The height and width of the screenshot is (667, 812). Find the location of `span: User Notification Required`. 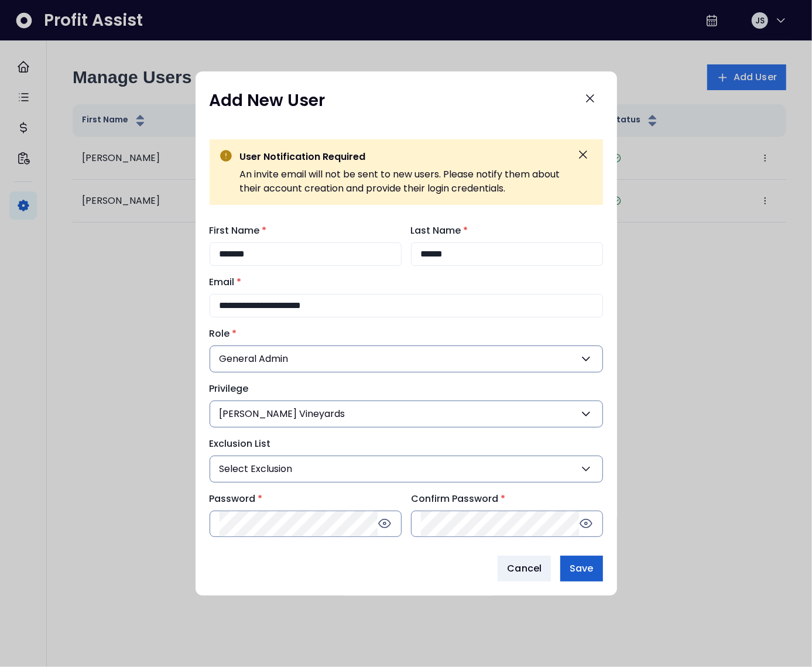

span: User Notification Required is located at coordinates (302, 157).